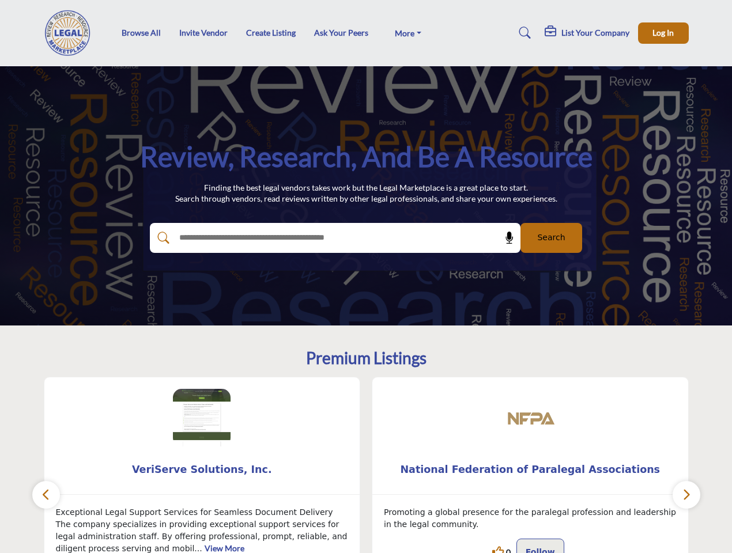  I want to click on a: More, so click(408, 33).